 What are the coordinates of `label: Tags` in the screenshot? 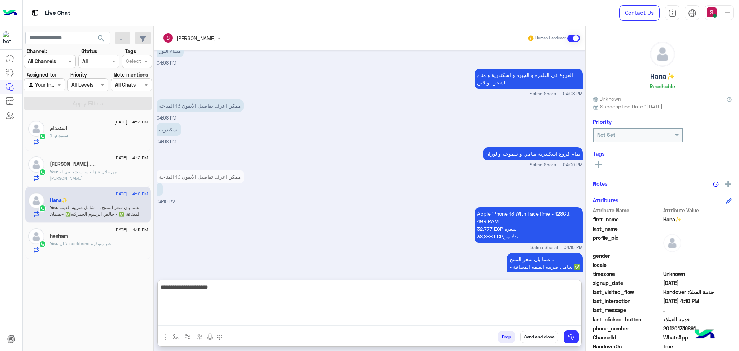 It's located at (130, 51).